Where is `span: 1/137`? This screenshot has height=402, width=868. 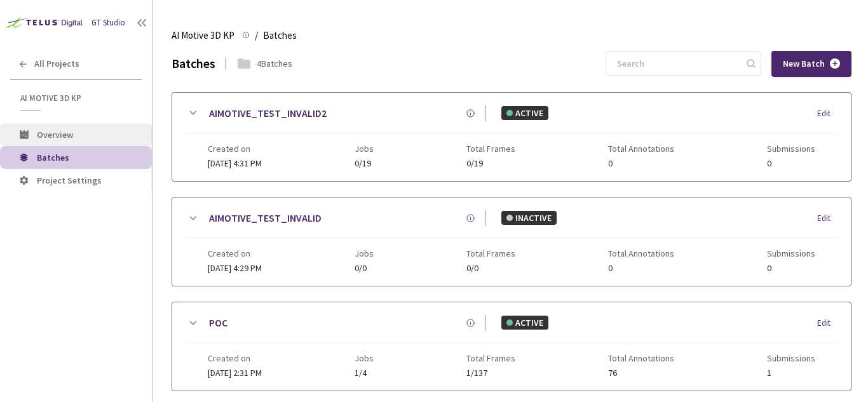
span: 1/137 is located at coordinates (491, 372).